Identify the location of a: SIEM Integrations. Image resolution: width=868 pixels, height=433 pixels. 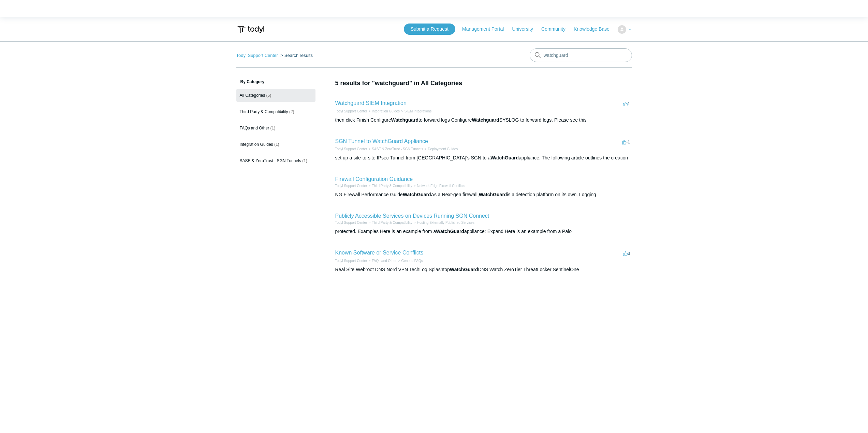
(418, 111).